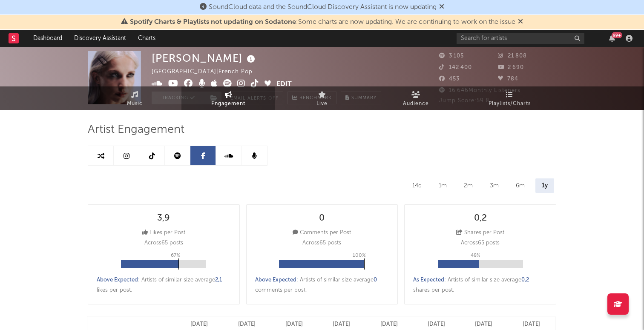  I want to click on a: Playlists/Charts, so click(509, 98).